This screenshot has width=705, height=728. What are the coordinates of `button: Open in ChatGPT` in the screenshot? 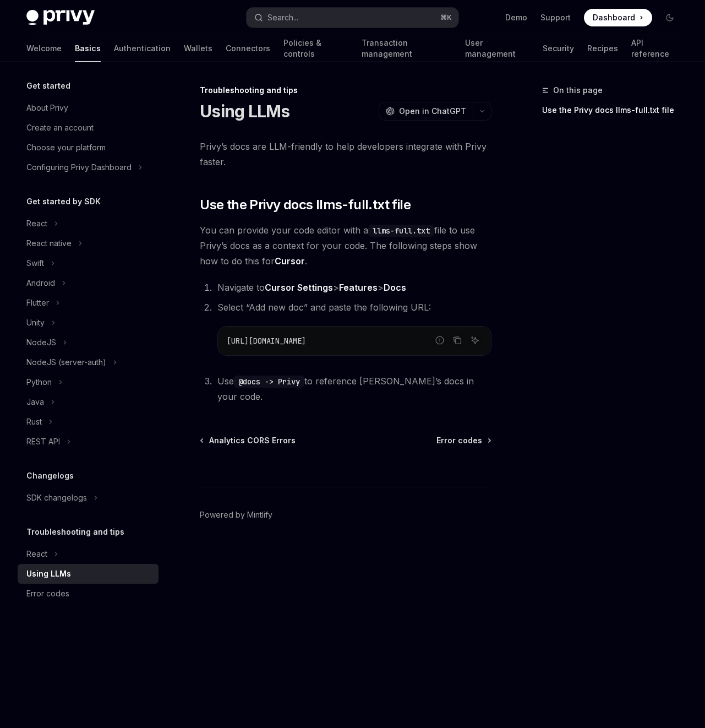 It's located at (426, 111).